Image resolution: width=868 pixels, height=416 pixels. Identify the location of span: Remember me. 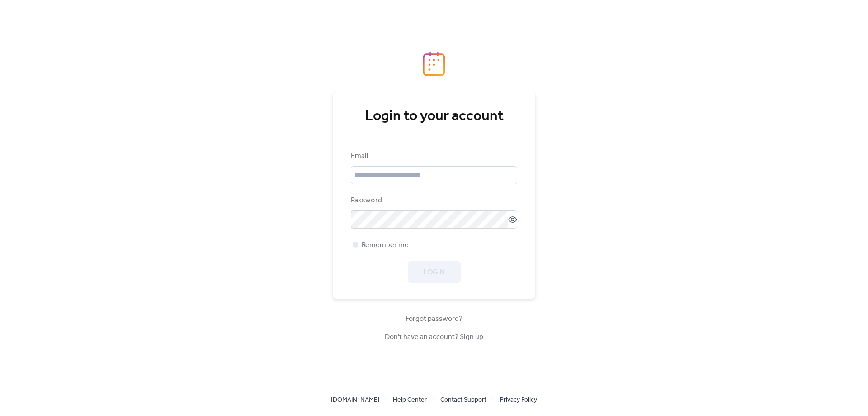
(385, 245).